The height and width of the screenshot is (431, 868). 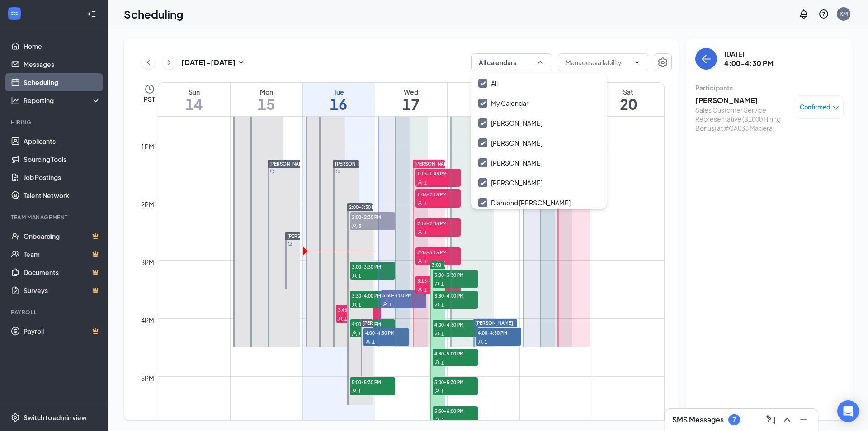 What do you see at coordinates (62, 46) in the screenshot?
I see `a: Home` at bounding box center [62, 46].